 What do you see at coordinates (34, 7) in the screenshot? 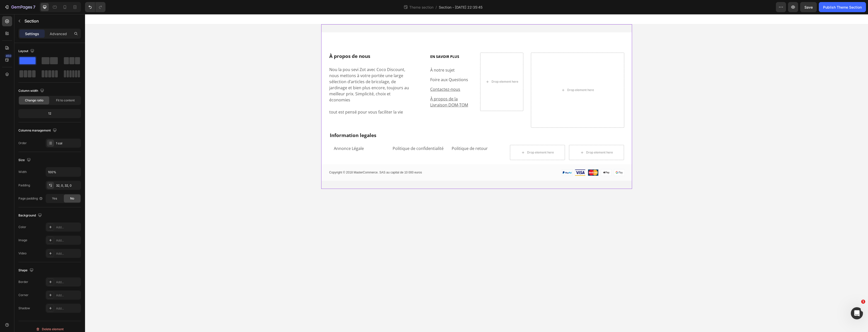
I see `p: 7` at bounding box center [34, 7].